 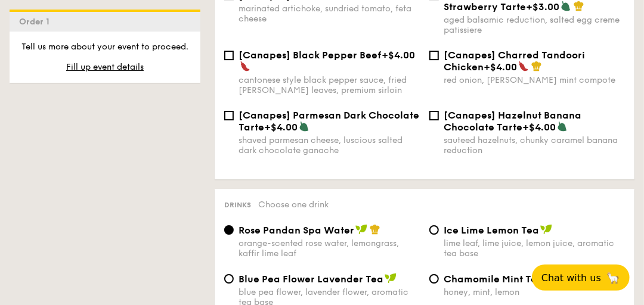 I want to click on input: [Canapes] Hazelnut Banana Chocolate Tarte+$4.00sauteed hazelnuts, chunky caramel banana reduction, so click(x=434, y=115).